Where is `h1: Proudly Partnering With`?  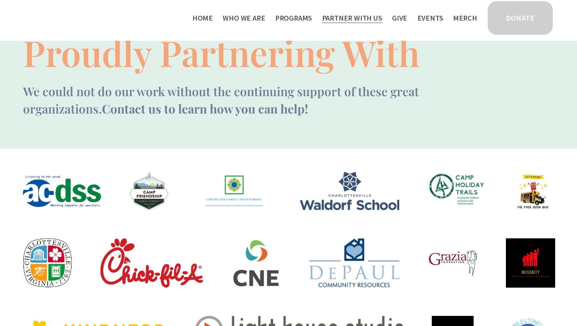 h1: Proudly Partnering With is located at coordinates (222, 53).